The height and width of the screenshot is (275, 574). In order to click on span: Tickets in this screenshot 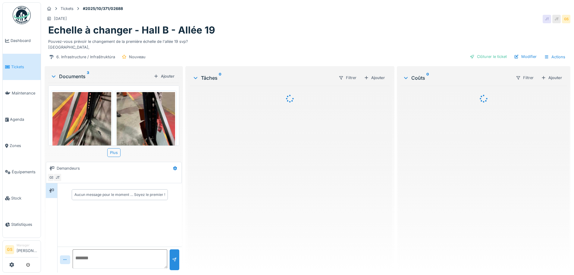, I will do `click(25, 67)`.